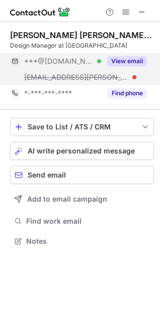 This screenshot has height=320, width=160. I want to click on span: Add to email campaign, so click(67, 199).